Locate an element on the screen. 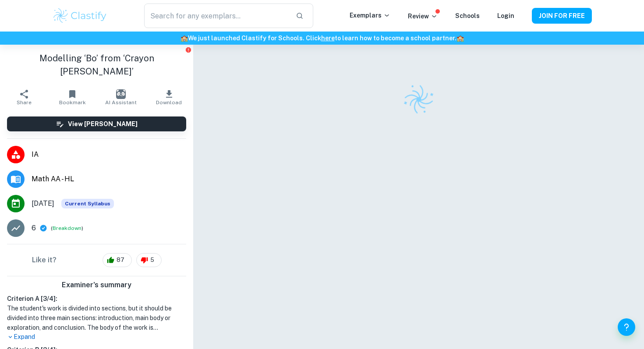  button: Report issue is located at coordinates (188, 49).